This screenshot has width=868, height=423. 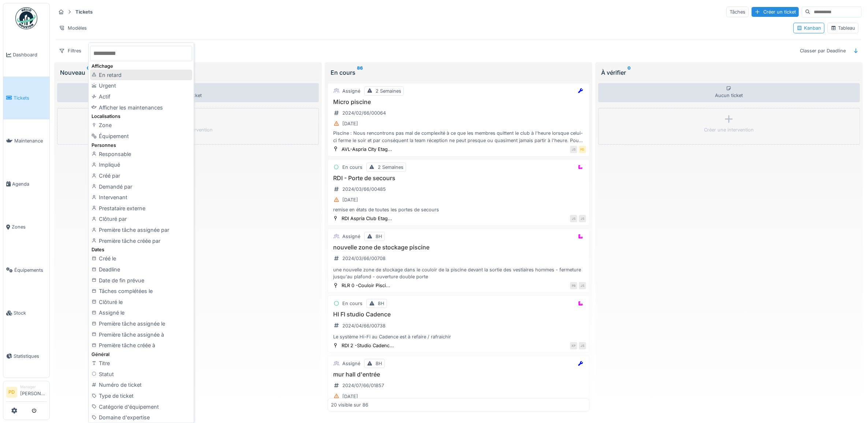 I want to click on div: Piscine : Nous rencontrons pas mal de complexité à ce que les membres quittent le club à l'heure ..., so click(x=459, y=136).